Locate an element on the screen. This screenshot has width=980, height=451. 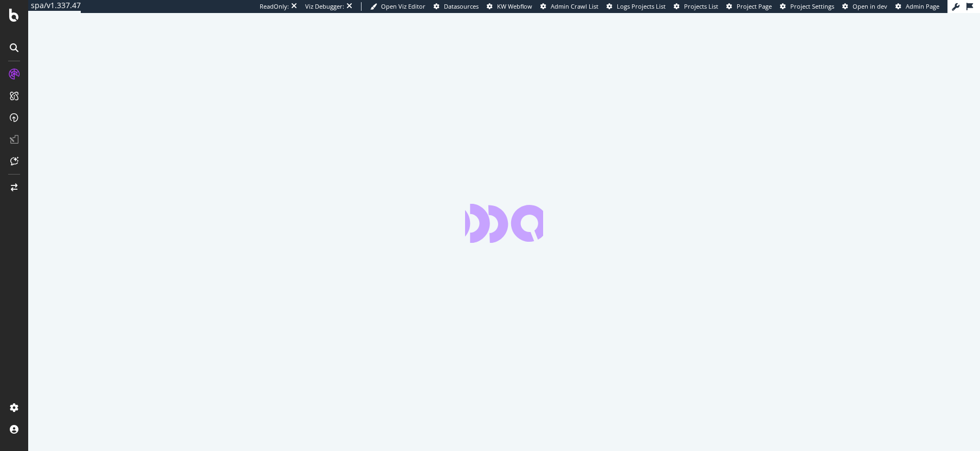
a: Projects List is located at coordinates (696, 6).